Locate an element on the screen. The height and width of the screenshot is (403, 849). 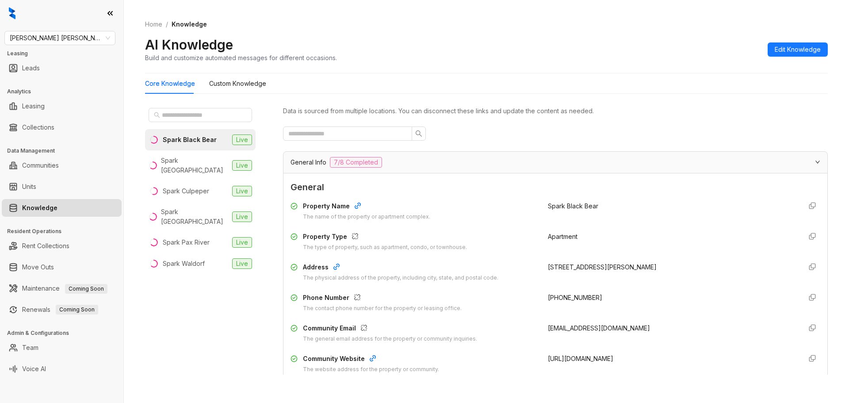
a: Units is located at coordinates (29, 187).